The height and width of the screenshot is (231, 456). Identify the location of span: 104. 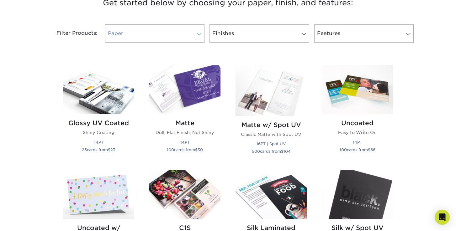
(287, 151).